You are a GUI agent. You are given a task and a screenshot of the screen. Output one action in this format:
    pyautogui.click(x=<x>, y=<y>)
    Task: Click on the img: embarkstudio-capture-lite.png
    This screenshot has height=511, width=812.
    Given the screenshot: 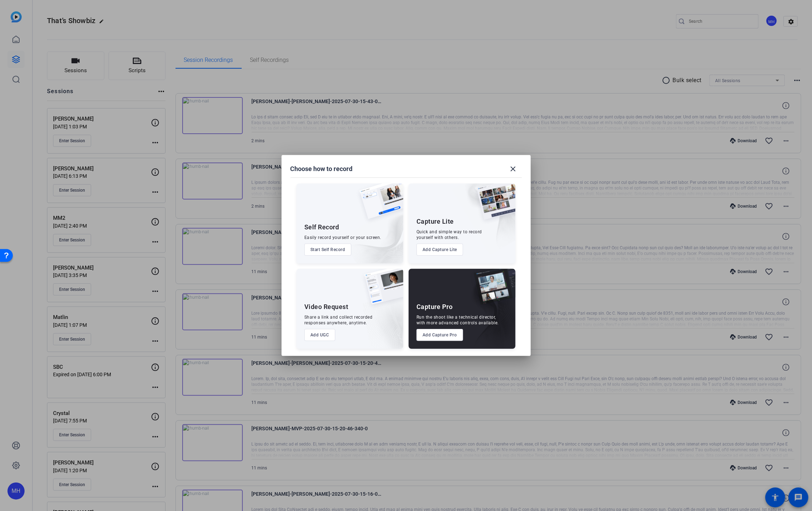 What is the action you would take?
    pyautogui.click(x=483, y=219)
    